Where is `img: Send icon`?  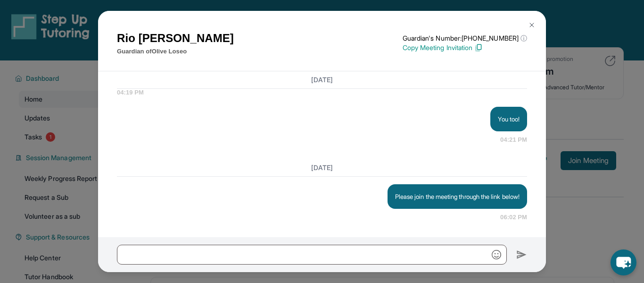 img: Send icon is located at coordinates (522, 254).